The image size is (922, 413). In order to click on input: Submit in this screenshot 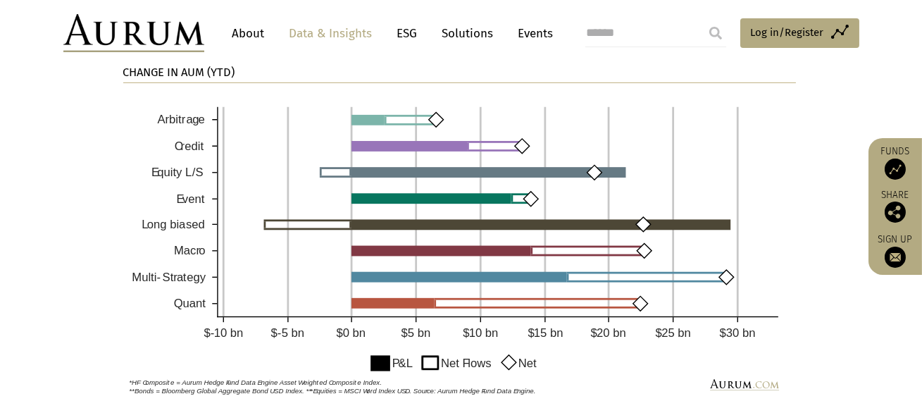, I will do `click(716, 33)`.